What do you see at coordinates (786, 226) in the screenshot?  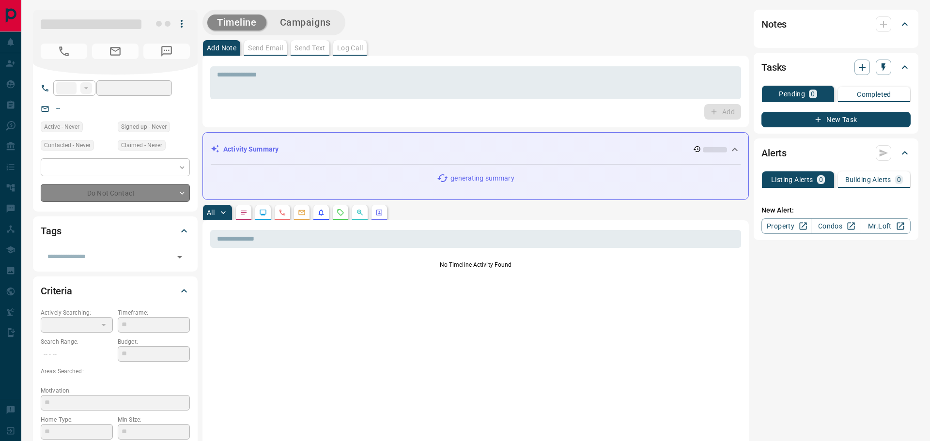 I see `a: Property` at bounding box center [786, 226].